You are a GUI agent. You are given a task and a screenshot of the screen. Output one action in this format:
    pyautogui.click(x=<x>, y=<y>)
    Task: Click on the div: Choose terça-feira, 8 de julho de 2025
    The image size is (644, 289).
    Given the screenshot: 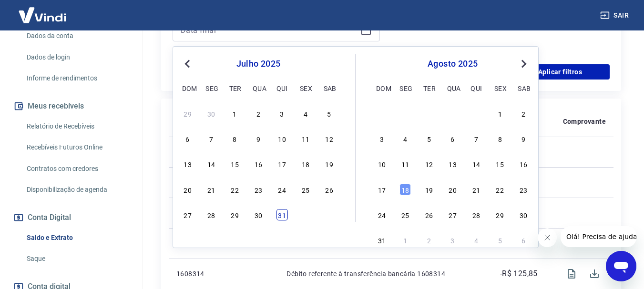 What is the action you would take?
    pyautogui.click(x=235, y=139)
    